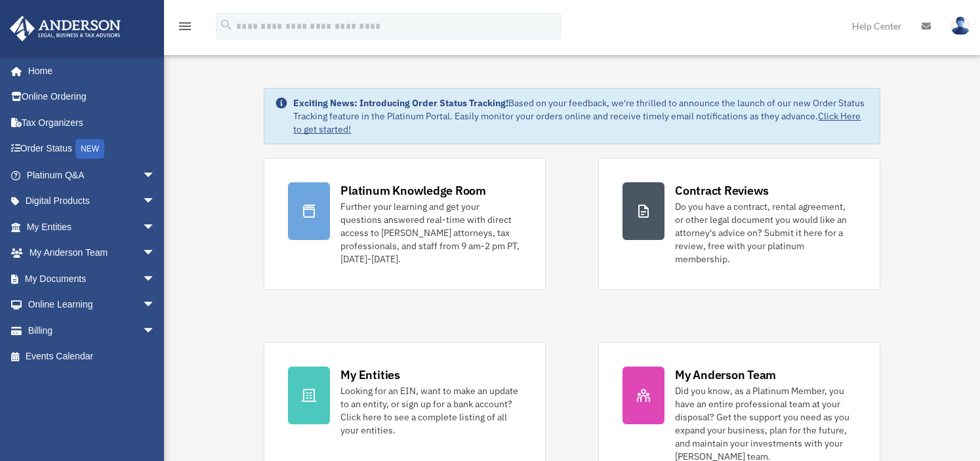 This screenshot has width=980, height=461. Describe the element at coordinates (726, 374) in the screenshot. I see `div: My Anderson Team` at that location.